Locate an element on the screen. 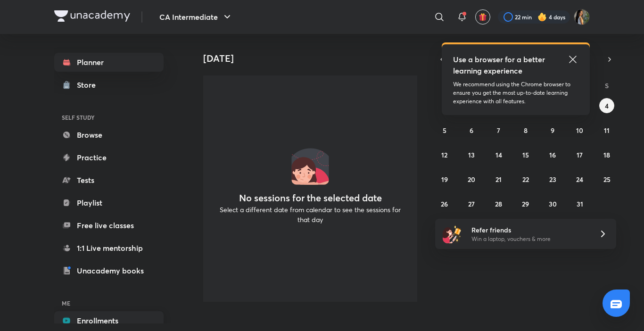  button: October 15, 2025 is located at coordinates (525, 155).